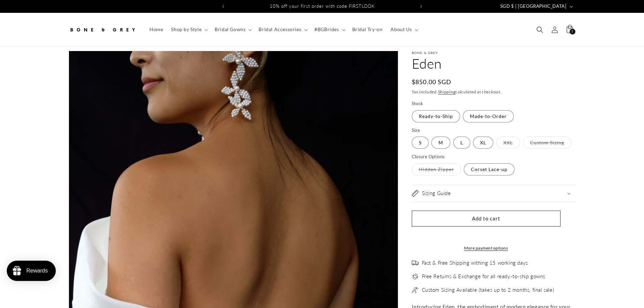 The height and width of the screenshot is (308, 644). Describe the element at coordinates (187, 29) in the screenshot. I see `span: Shop by Style` at that location.